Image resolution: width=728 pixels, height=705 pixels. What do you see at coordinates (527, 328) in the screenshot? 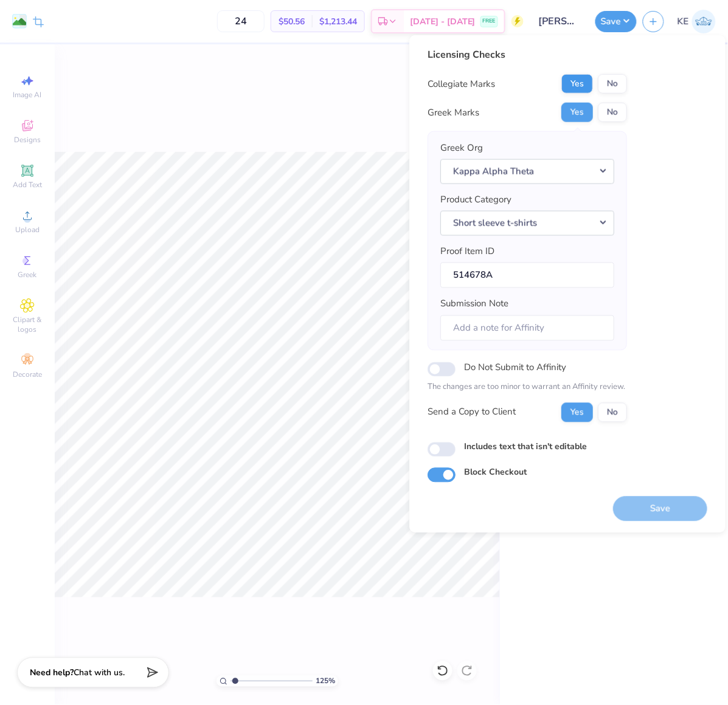
I see `input: Add a note for Affinity` at bounding box center [527, 328].